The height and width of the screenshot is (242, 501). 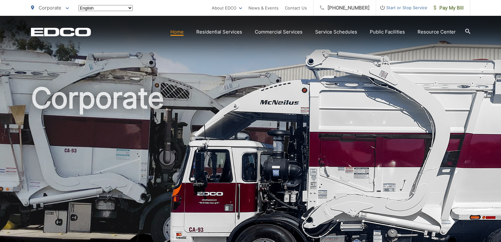 I want to click on a: Home, so click(x=177, y=32).